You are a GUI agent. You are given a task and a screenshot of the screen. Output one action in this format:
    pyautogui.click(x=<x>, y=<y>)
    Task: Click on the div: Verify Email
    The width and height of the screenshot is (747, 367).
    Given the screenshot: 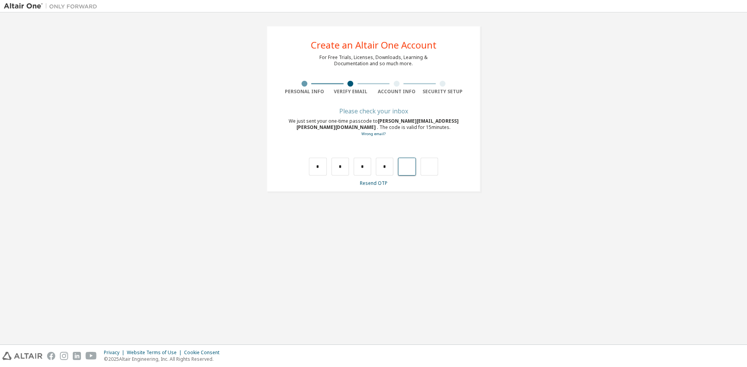 What is the action you would take?
    pyautogui.click(x=350, y=92)
    